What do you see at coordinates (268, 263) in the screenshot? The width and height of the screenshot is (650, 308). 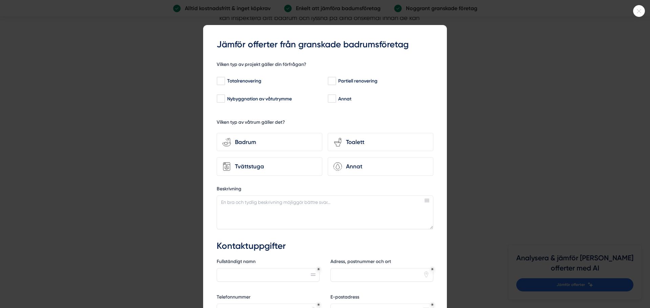 I see `label: Fullständigt namn` at bounding box center [268, 263].